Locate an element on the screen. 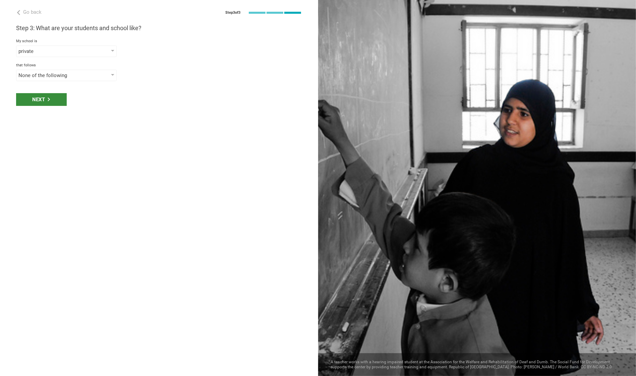 The width and height of the screenshot is (636, 376). div: None of the following is located at coordinates (57, 75).